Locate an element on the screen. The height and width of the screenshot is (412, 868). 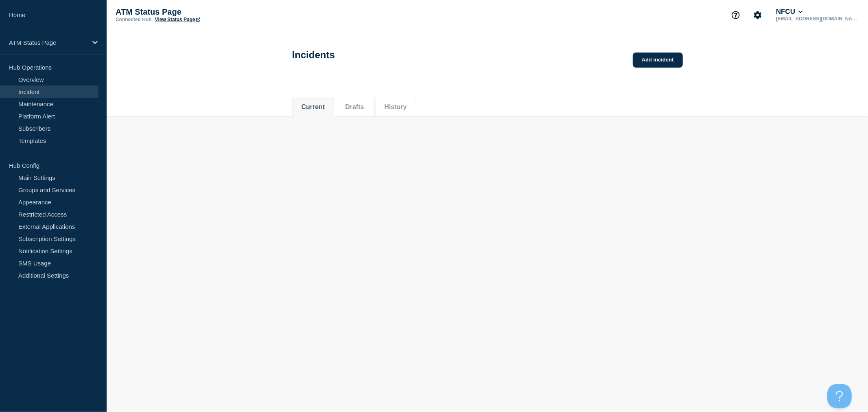
h1: Incidents is located at coordinates (313, 55).